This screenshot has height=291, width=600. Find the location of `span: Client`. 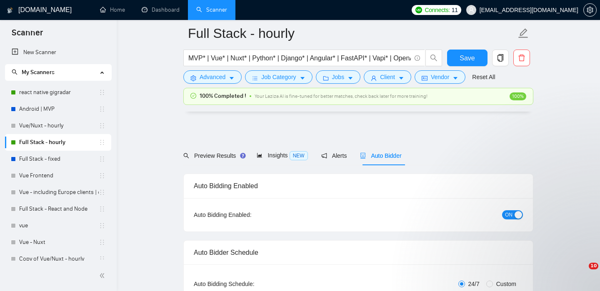

span: Client is located at coordinates (387, 77).